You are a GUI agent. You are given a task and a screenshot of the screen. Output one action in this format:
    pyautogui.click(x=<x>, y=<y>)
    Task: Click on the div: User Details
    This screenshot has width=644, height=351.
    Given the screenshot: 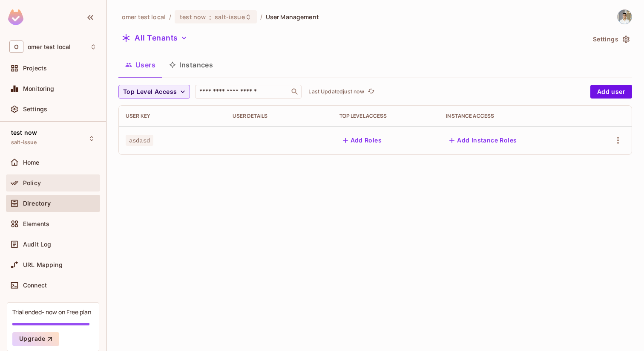 What is the action you would take?
    pyautogui.click(x=279, y=116)
    